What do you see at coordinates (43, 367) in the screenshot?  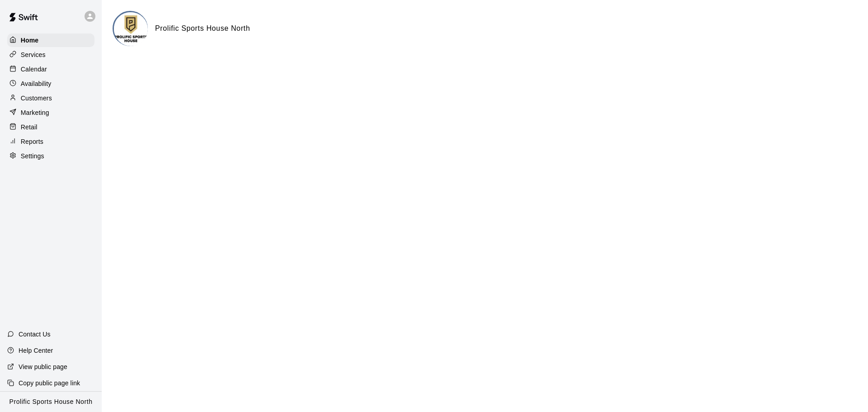 I see `p: View public page` at bounding box center [43, 367].